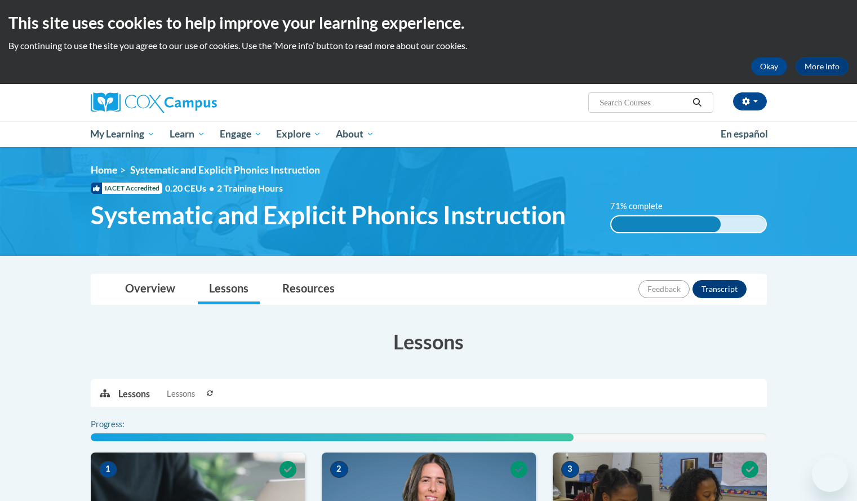 The image size is (857, 501). I want to click on a: En español, so click(745, 134).